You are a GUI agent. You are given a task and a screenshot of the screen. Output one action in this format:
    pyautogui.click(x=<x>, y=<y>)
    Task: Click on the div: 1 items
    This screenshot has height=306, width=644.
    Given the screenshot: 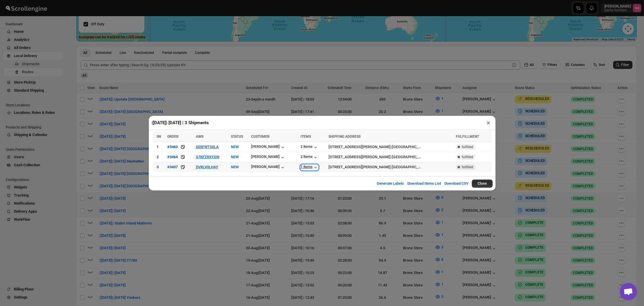 What is the action you would take?
    pyautogui.click(x=309, y=168)
    